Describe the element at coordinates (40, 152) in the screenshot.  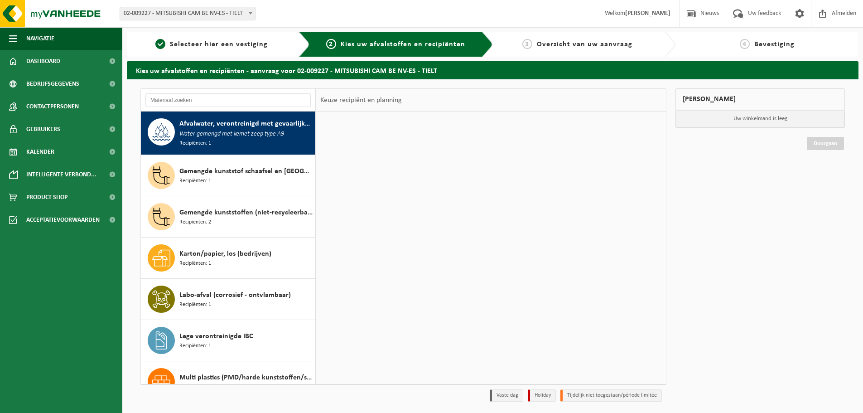
I see `span: Kalender` at that location.